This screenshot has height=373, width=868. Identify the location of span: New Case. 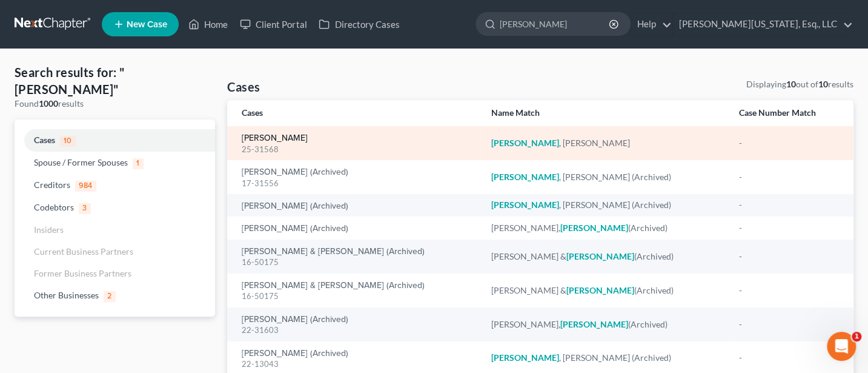
(146, 24).